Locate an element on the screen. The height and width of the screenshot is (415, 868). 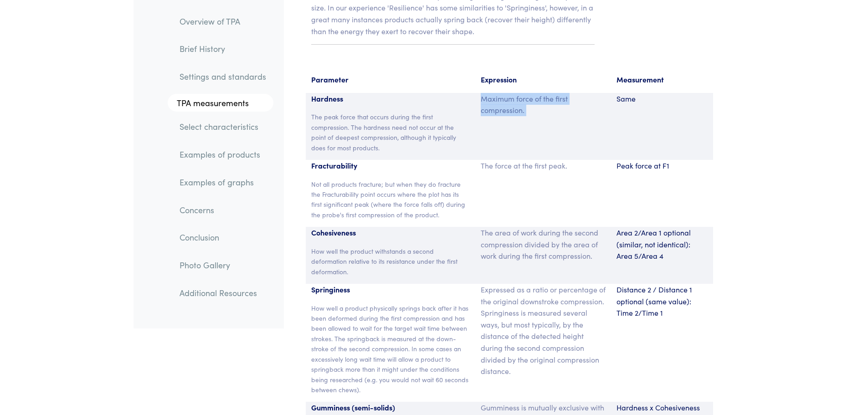
p: Measurement is located at coordinates (662, 80).